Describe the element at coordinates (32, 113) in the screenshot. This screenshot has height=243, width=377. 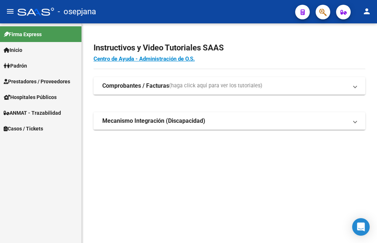
I see `span: ANMAT - Trazabilidad` at that location.